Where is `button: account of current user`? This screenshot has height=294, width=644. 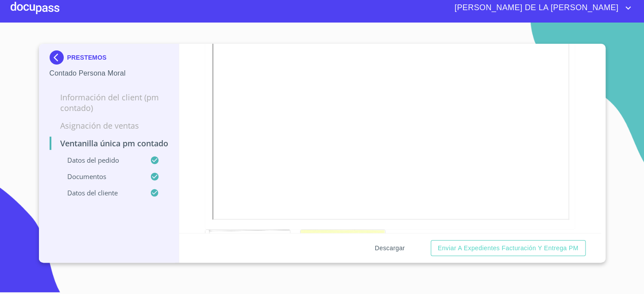
button: account of current user is located at coordinates (541, 8).